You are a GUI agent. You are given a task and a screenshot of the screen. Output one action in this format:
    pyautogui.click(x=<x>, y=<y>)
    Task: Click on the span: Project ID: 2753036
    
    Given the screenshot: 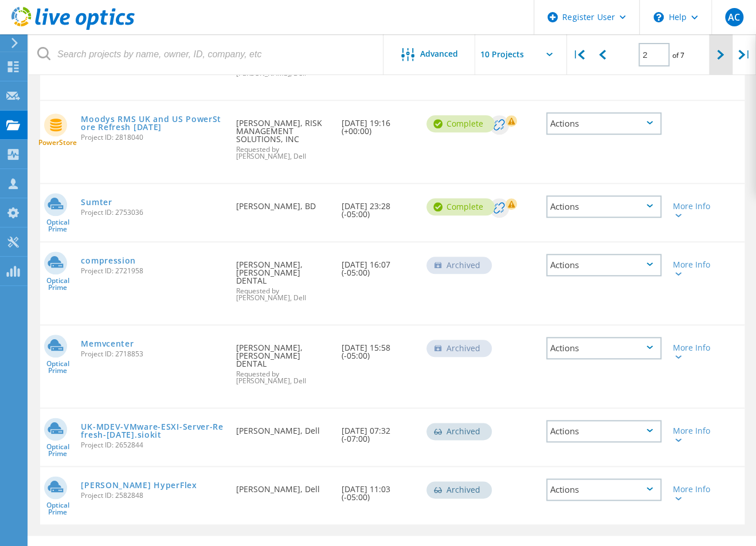 What is the action you would take?
    pyautogui.click(x=152, y=213)
    